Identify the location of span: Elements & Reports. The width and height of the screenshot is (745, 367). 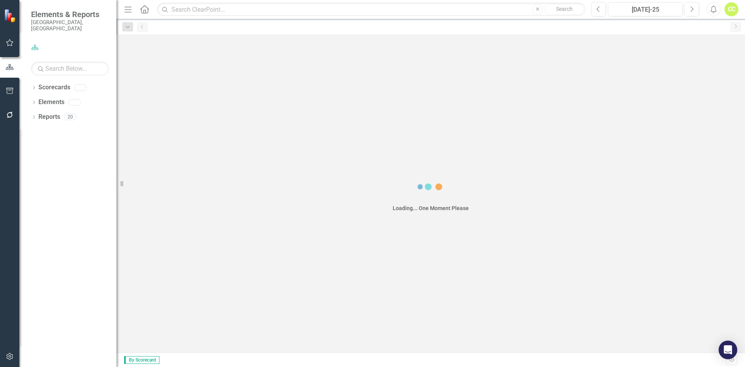
(70, 14).